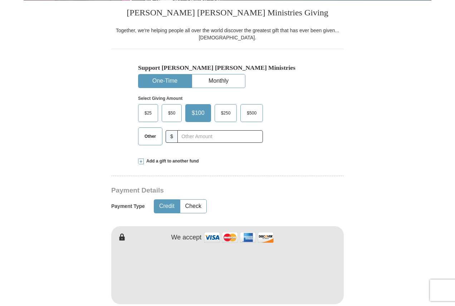  Describe the element at coordinates (148, 113) in the screenshot. I see `span: $25` at that location.